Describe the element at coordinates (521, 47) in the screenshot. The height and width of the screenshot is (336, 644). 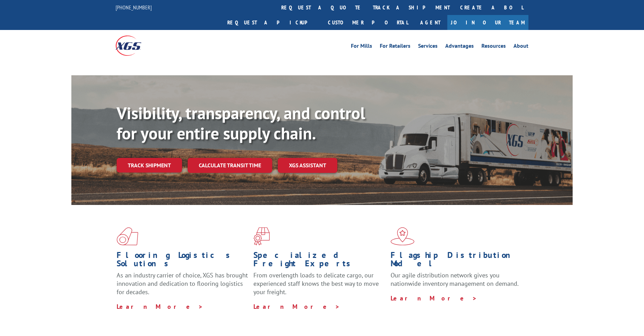
I see `a: About` at that location.